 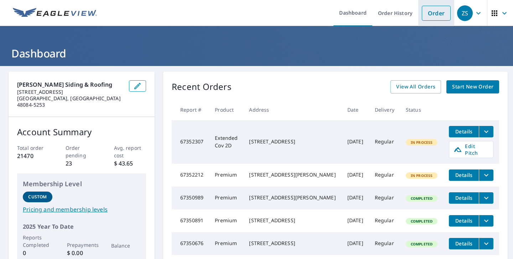 What do you see at coordinates (416, 87) in the screenshot?
I see `span: View All Orders` at bounding box center [416, 87].